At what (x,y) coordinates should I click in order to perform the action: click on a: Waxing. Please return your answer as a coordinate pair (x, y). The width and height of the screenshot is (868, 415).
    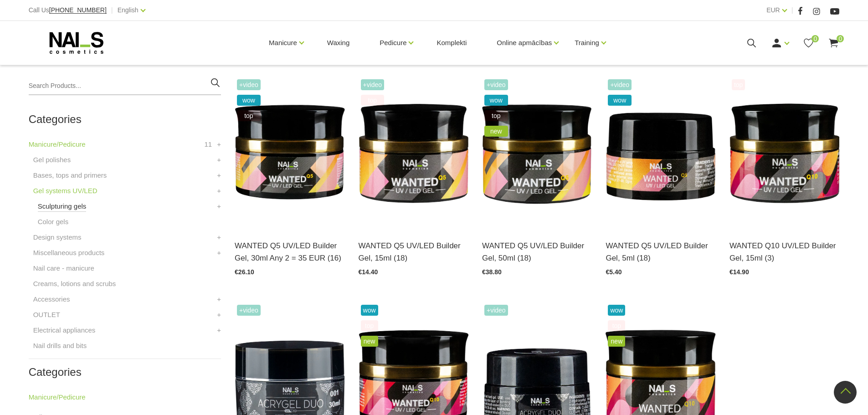
    Looking at the image, I should click on (338, 42).